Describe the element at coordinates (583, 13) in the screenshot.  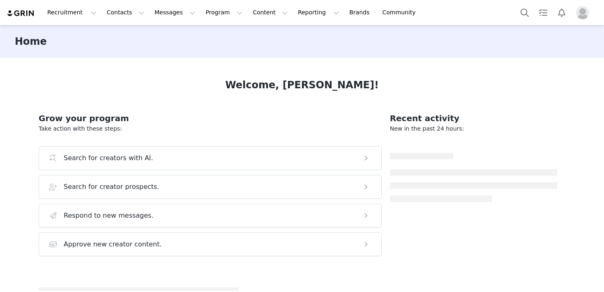
I see `img: placeholder-profile.jpg` at that location.